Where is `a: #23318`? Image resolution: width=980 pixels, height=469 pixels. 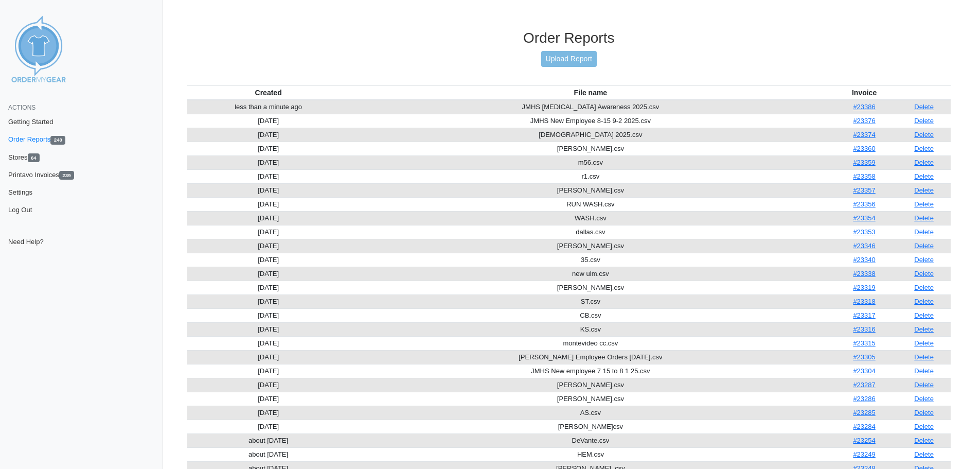 a: #23318 is located at coordinates (864, 301).